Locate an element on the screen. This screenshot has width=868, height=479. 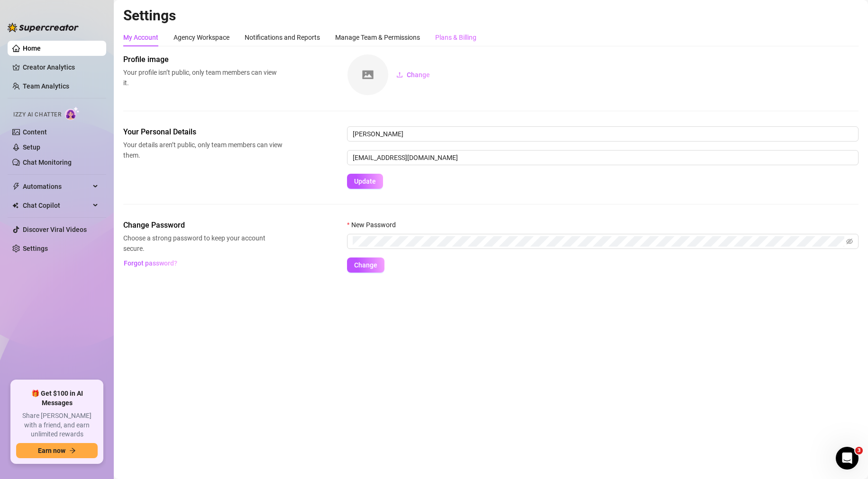
label: New Password is located at coordinates (374, 225).